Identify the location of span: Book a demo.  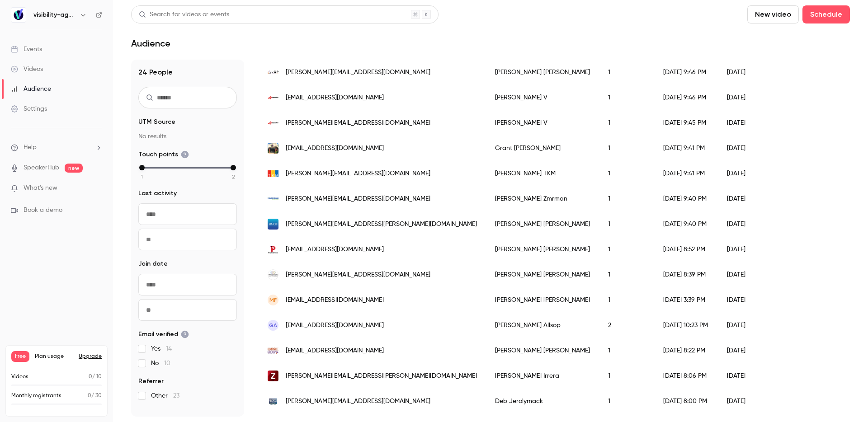
(43, 210).